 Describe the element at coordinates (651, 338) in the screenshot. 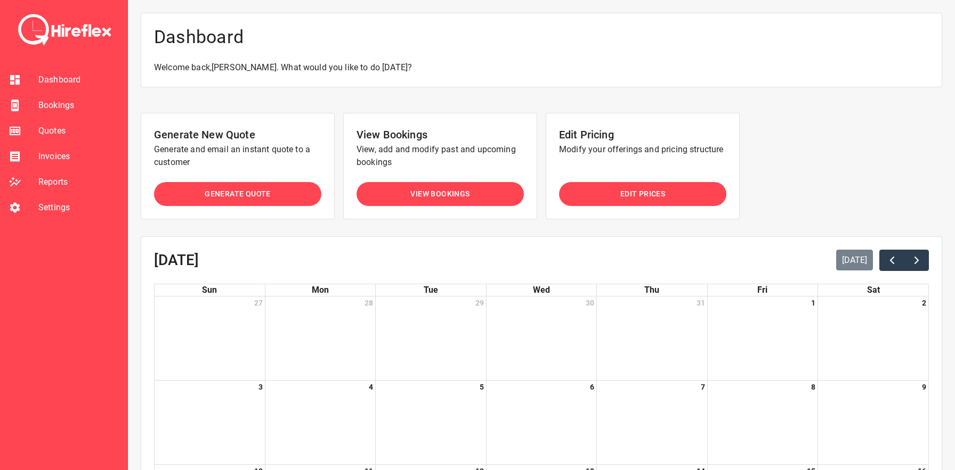

I see `td: July 31, 2025` at that location.